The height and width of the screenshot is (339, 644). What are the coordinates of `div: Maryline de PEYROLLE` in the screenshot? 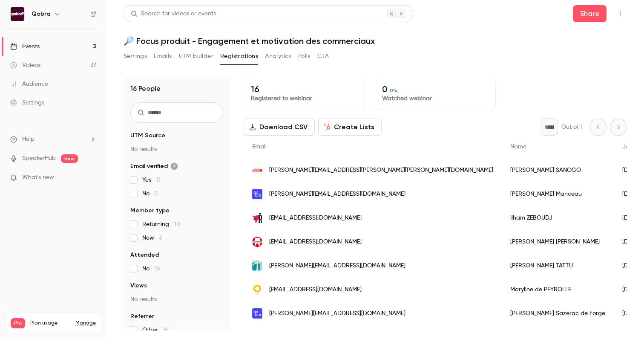 It's located at (557, 290).